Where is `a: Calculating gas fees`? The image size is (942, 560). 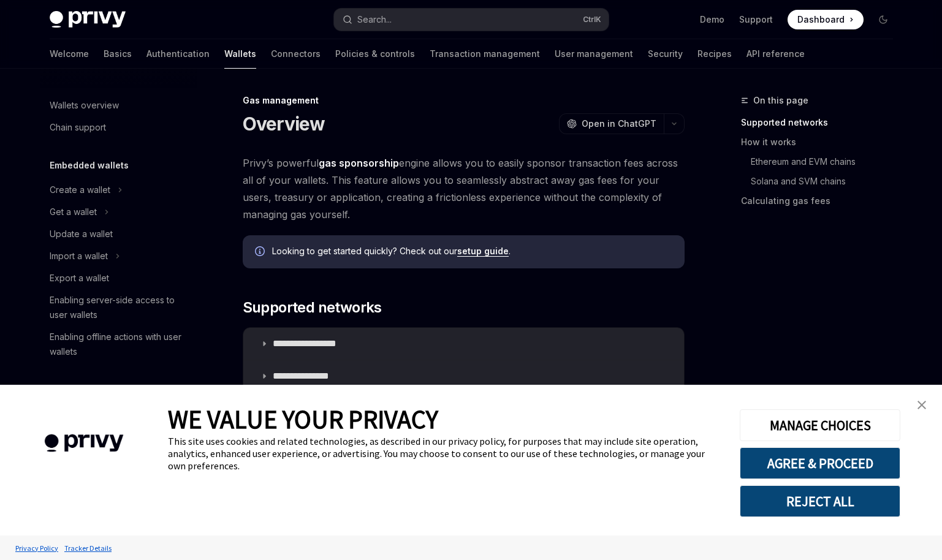
a: Calculating gas fees is located at coordinates (821, 201).